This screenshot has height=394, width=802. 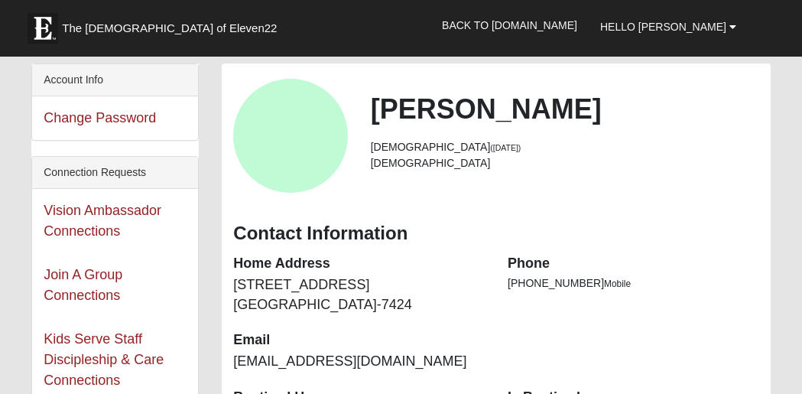 I want to click on a: Vision Ambassador Connections, so click(x=102, y=220).